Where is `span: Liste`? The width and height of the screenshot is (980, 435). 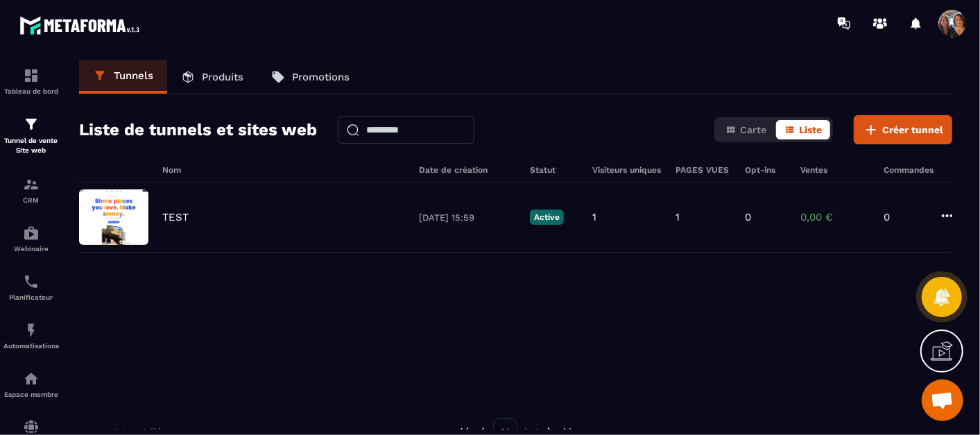 span: Liste is located at coordinates (809, 130).